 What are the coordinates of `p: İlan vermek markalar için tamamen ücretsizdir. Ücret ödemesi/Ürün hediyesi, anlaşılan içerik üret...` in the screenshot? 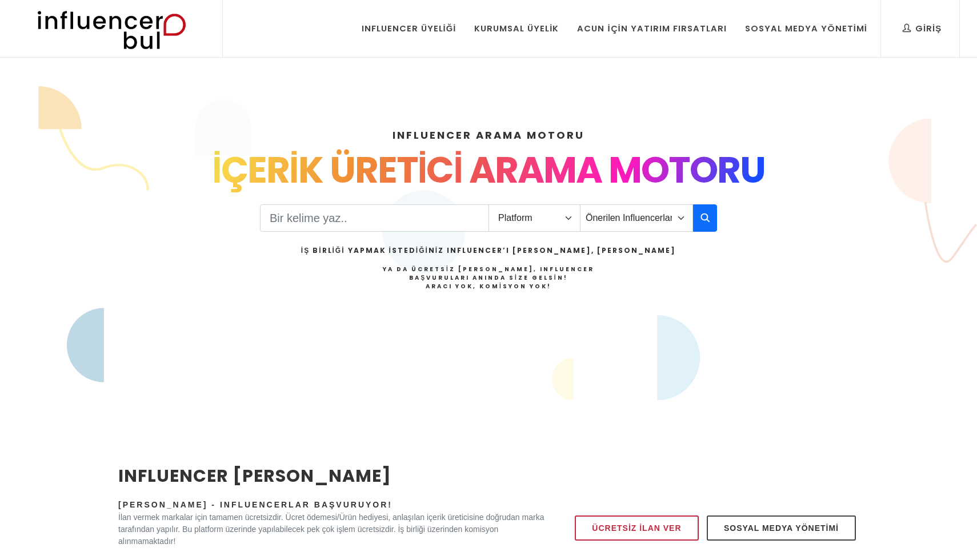 It's located at (331, 529).